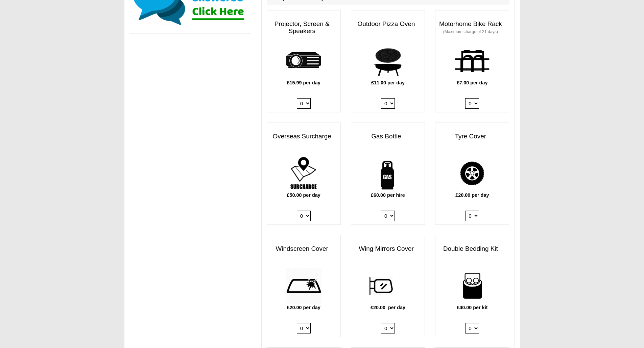  Describe the element at coordinates (304, 136) in the screenshot. I see `h3: Overseas Surcharge` at that location.